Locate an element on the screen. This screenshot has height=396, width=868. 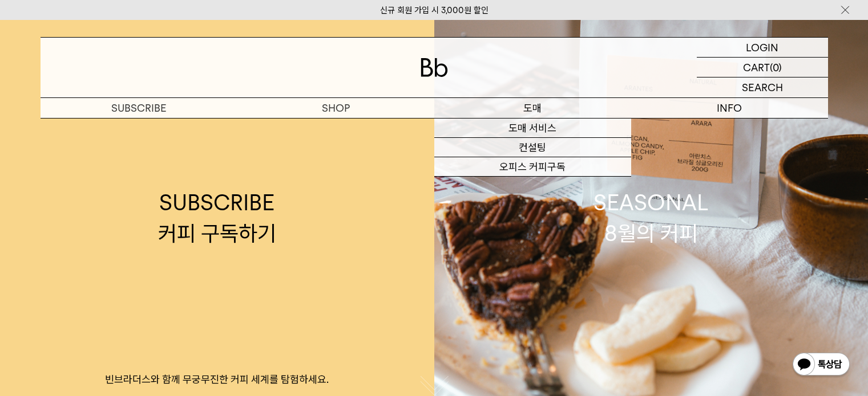
p: (0) is located at coordinates (776, 67).